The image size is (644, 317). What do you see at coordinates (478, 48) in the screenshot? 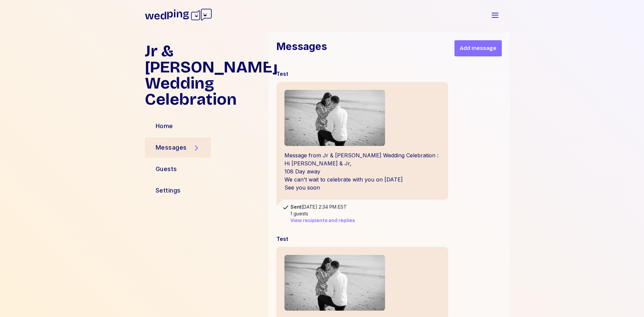
I see `button: Add message` at bounding box center [478, 48].